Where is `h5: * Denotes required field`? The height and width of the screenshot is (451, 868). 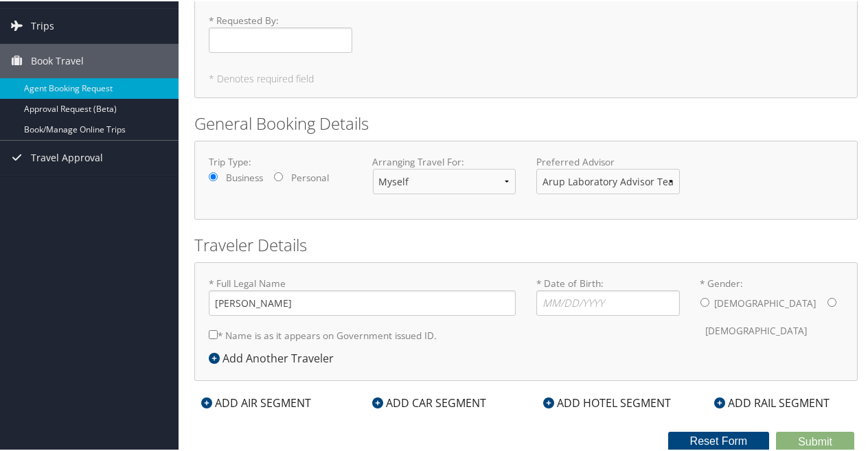
h5: * Denotes required field is located at coordinates (526, 78).